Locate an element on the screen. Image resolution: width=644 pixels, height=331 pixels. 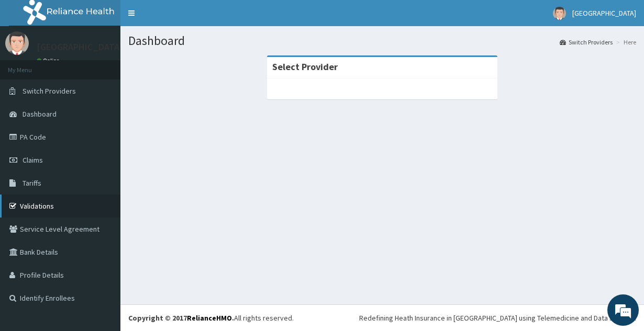
span: Dashboard is located at coordinates (39, 114).